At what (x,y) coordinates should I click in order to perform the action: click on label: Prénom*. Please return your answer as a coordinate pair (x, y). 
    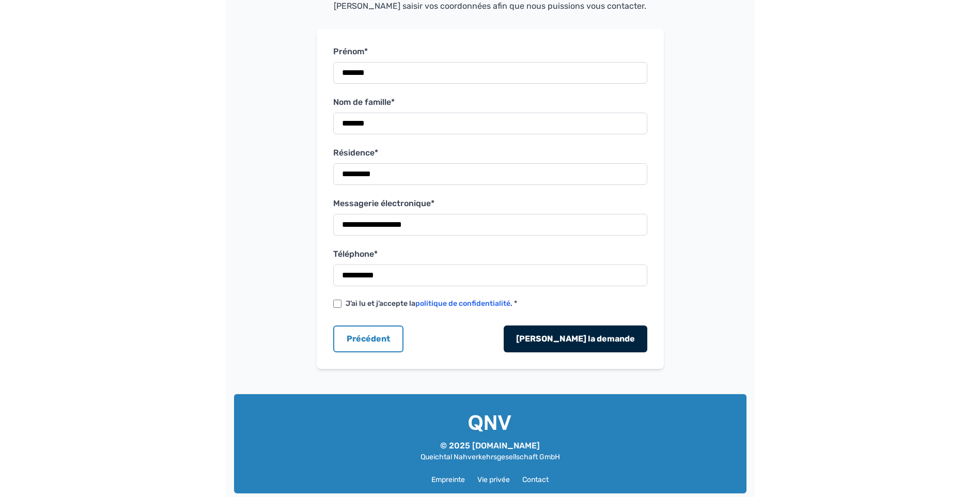
    Looking at the image, I should click on (490, 52).